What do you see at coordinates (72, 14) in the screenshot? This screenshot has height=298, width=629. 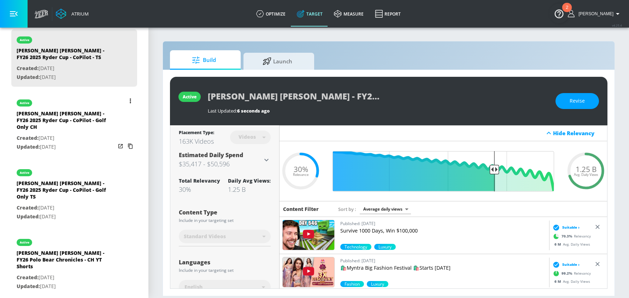 I see `a: Atrium` at bounding box center [72, 14].